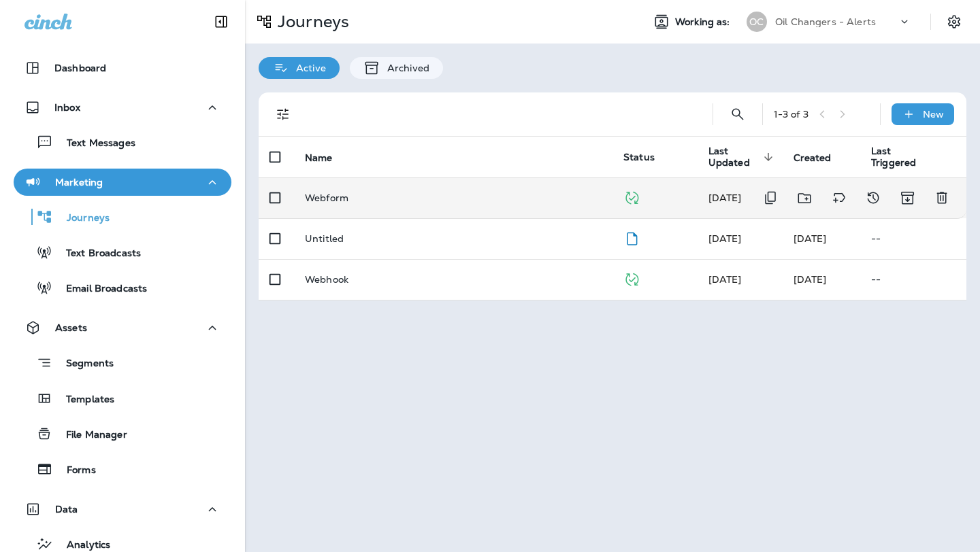 Image resolution: width=980 pixels, height=552 pixels. What do you see at coordinates (99, 289) in the screenshot?
I see `p: Email Broadcasts` at bounding box center [99, 289].